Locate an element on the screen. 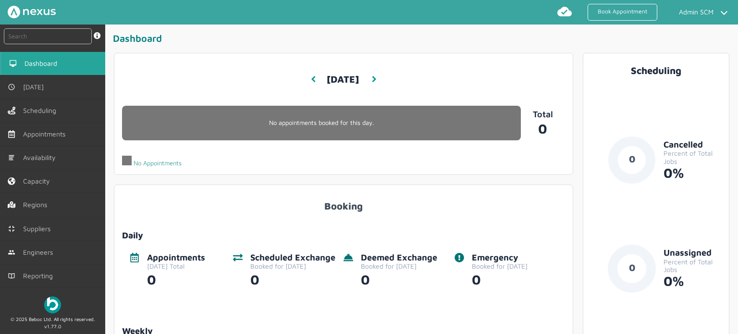 This screenshot has width=738, height=334. img: md-time.svg is located at coordinates (12, 87).